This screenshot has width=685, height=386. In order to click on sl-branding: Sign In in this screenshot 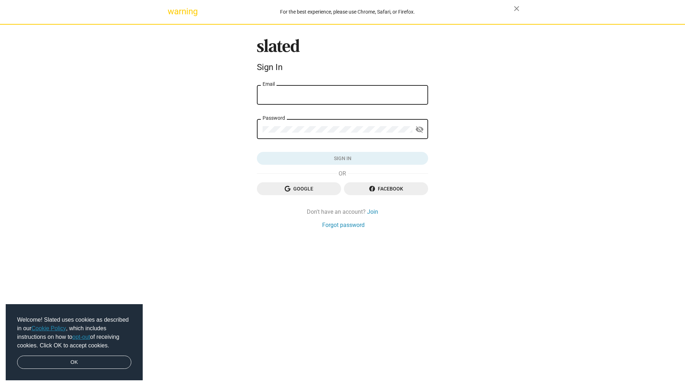, I will do `click(343, 57)`.